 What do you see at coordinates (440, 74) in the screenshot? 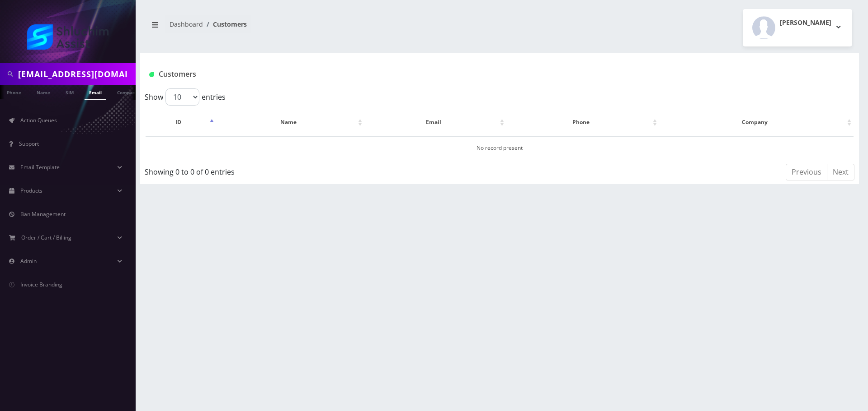
I see `h1: Customers` at bounding box center [440, 74].